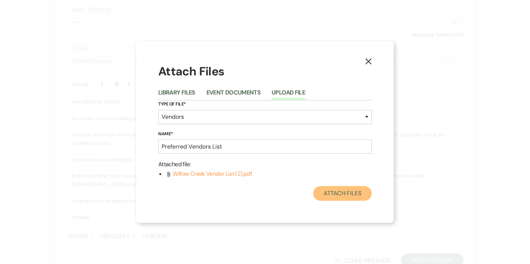 This screenshot has height=264, width=530. Describe the element at coordinates (233, 95) in the screenshot. I see `button: Event Documents` at that location.